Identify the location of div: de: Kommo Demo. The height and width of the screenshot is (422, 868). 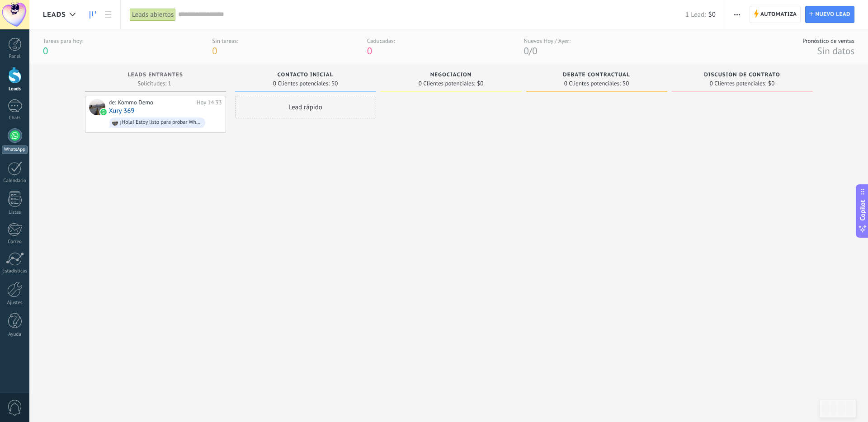
(151, 103).